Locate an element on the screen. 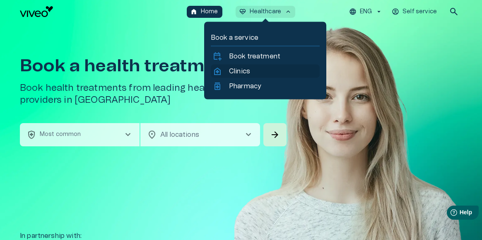 Image resolution: width=482 pixels, height=240 pixels. span: keyboard_arrow_up is located at coordinates (288, 12).